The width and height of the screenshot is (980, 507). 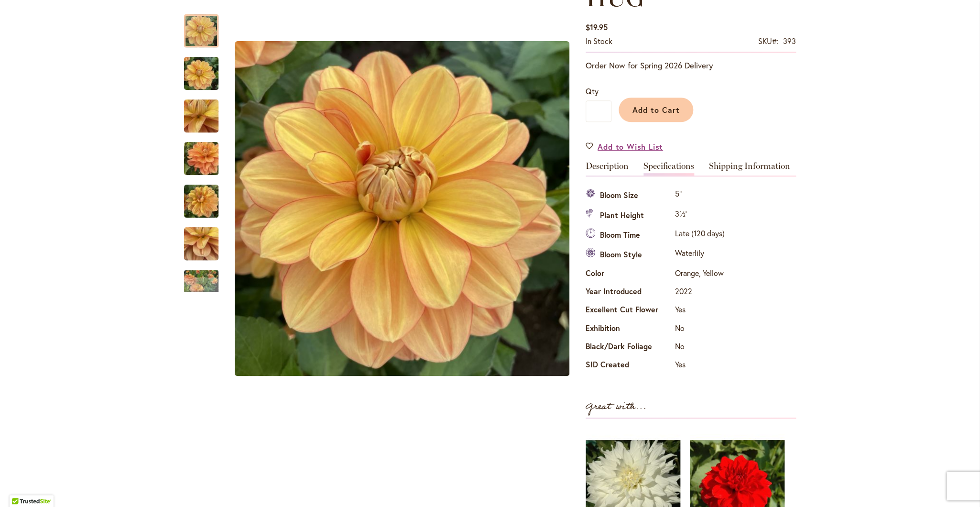 I want to click on div: Next, so click(x=201, y=284).